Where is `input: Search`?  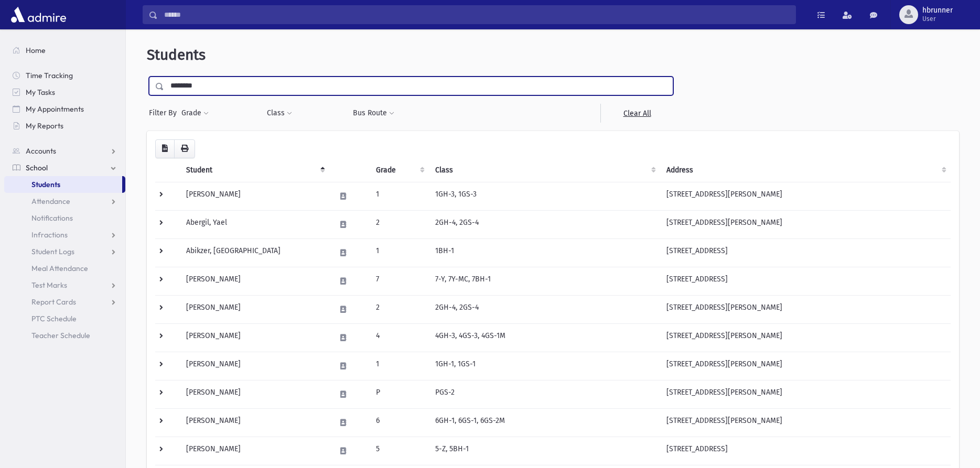
input: Search is located at coordinates (477, 15).